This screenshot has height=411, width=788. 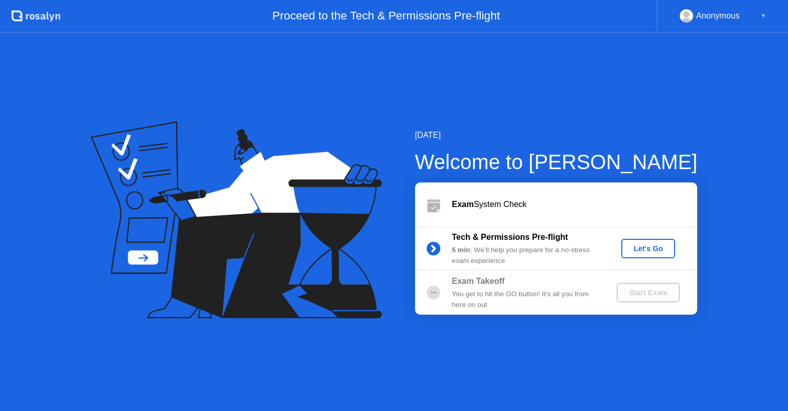 I want to click on b: 5 min, so click(x=461, y=250).